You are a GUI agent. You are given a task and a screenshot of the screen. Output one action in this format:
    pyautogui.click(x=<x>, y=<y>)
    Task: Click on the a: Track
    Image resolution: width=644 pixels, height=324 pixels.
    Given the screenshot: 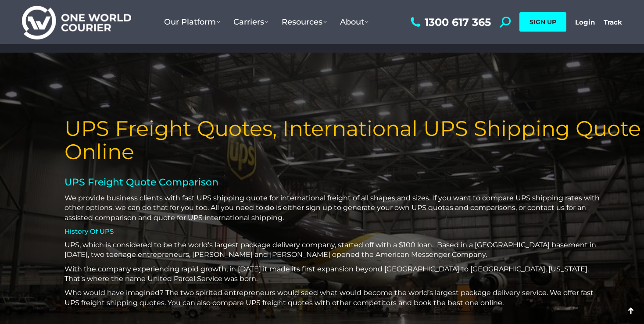 What is the action you would take?
    pyautogui.click(x=613, y=22)
    